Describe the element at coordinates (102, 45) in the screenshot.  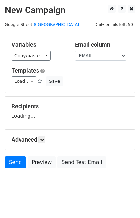
I see `h5: Email column` at that location.